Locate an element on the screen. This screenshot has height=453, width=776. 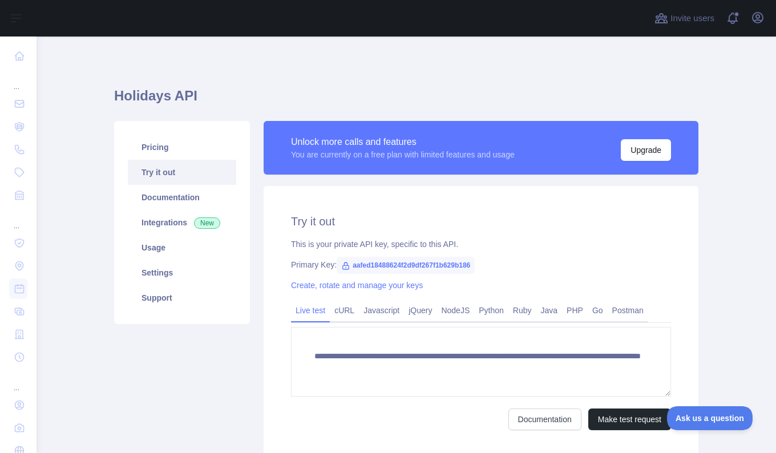
a: Pricing is located at coordinates (182, 147).